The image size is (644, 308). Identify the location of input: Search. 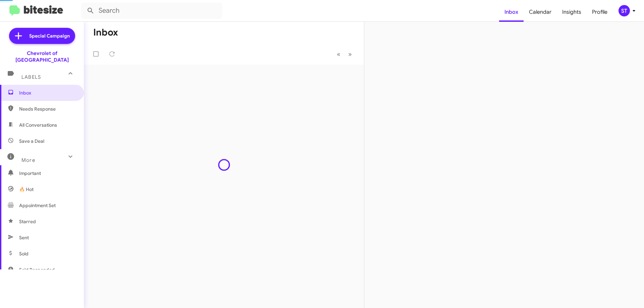
(152, 11).